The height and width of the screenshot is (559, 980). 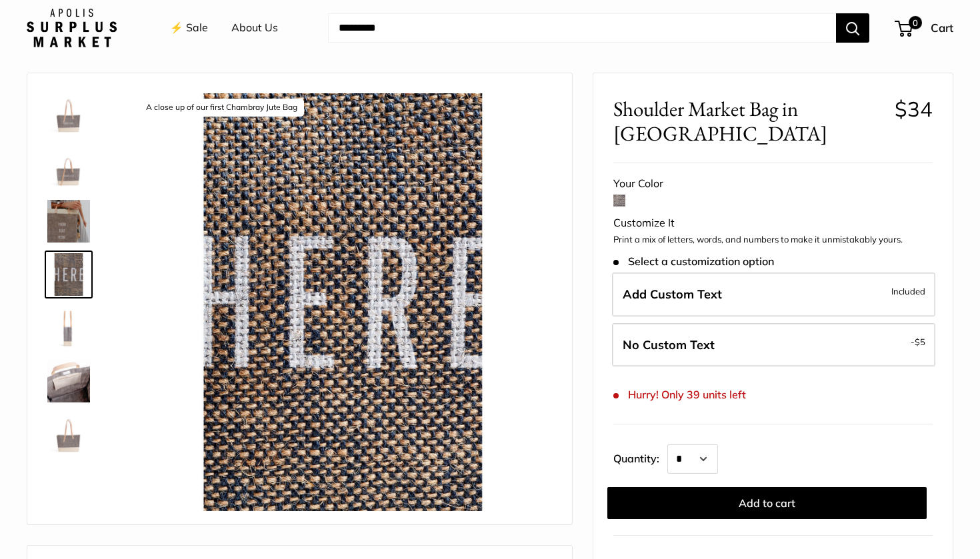 What do you see at coordinates (913, 109) in the screenshot?
I see `span: $34` at bounding box center [913, 109].